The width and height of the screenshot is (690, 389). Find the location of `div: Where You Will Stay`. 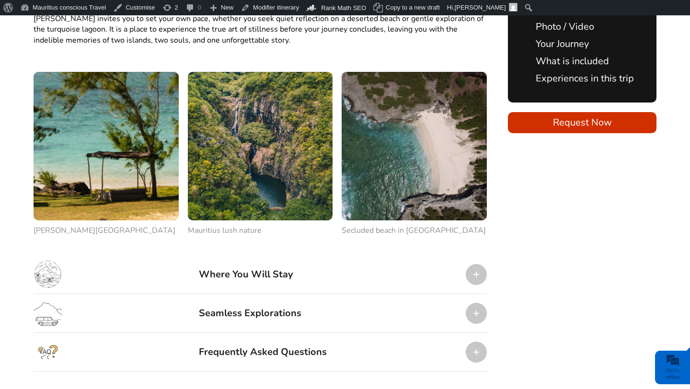

div: Where You Will Stay is located at coordinates (246, 275).